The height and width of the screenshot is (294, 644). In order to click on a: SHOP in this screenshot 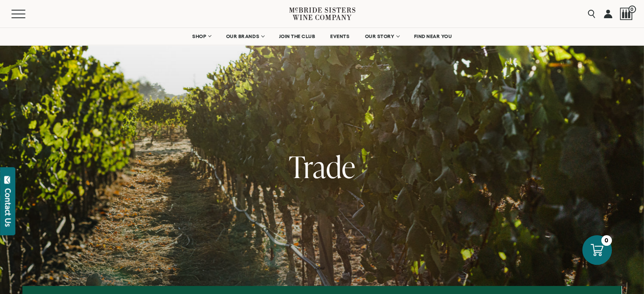, I will do `click(202, 37)`.